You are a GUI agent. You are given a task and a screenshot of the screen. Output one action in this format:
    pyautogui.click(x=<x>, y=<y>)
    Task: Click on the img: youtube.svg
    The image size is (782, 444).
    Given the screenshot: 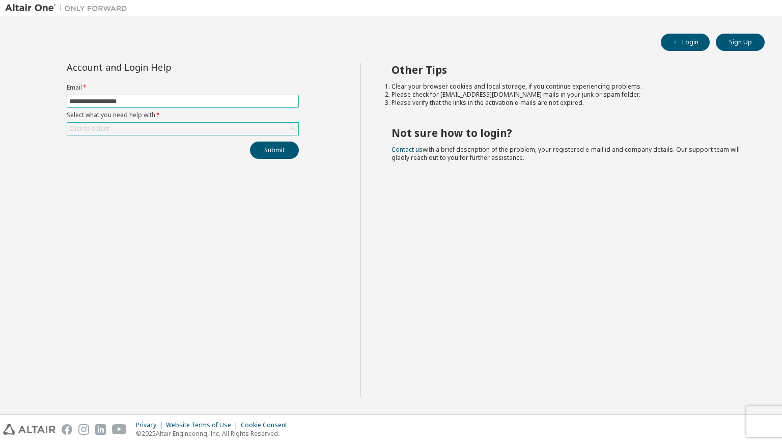 What is the action you would take?
    pyautogui.click(x=119, y=429)
    